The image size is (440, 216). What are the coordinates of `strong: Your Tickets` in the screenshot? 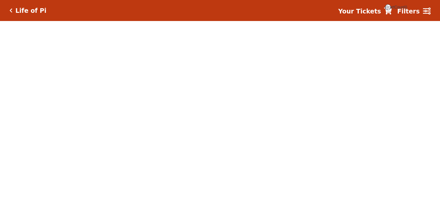 It's located at (360, 11).